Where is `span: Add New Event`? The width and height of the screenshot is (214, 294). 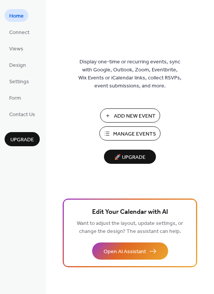
span: Add New Event is located at coordinates (134, 116).